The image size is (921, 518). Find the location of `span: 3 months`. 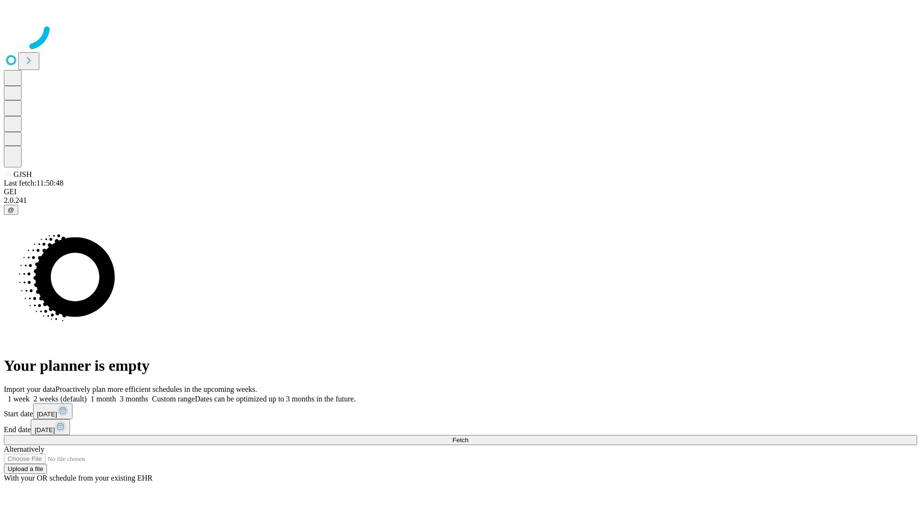

span: 3 months is located at coordinates (134, 399).